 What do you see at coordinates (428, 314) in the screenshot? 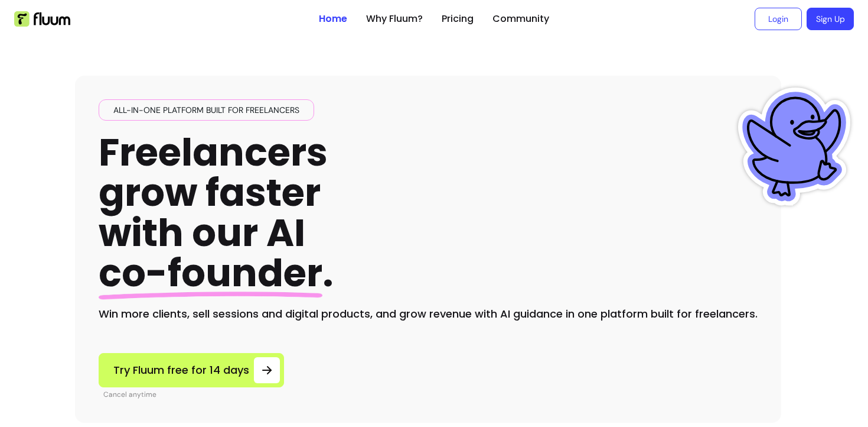
I see `h2: Win more clients, sell sessions and digital products, and grow revenue with AI guidance in one pl...` at bounding box center [428, 314].